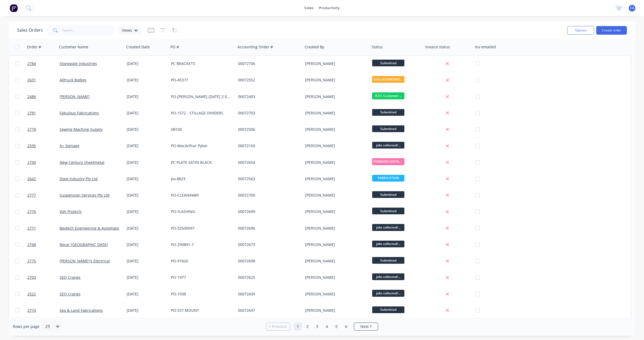 This screenshot has width=644, height=340. What do you see at coordinates (268, 245) in the screenshot?
I see `div: 00072673` at bounding box center [268, 245].